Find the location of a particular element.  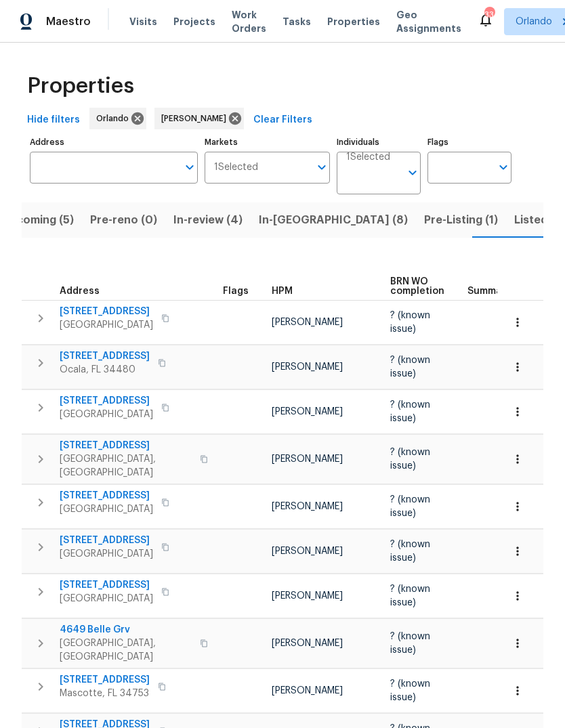

span: 4649 Belle Grv is located at coordinates (125, 630).